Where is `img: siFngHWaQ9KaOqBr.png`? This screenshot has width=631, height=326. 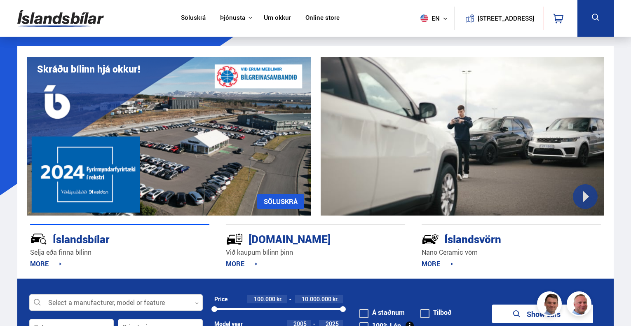
img: siFngHWaQ9KaOqBr.png is located at coordinates (580, 305).